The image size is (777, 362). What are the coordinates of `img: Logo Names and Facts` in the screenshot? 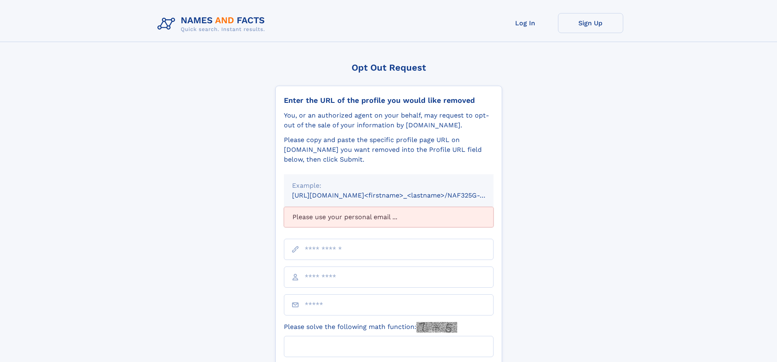 It's located at (213, 24).